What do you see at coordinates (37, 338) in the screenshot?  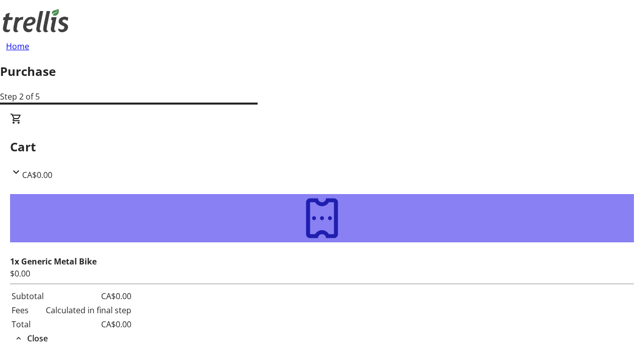 I see `span: Close` at bounding box center [37, 338].